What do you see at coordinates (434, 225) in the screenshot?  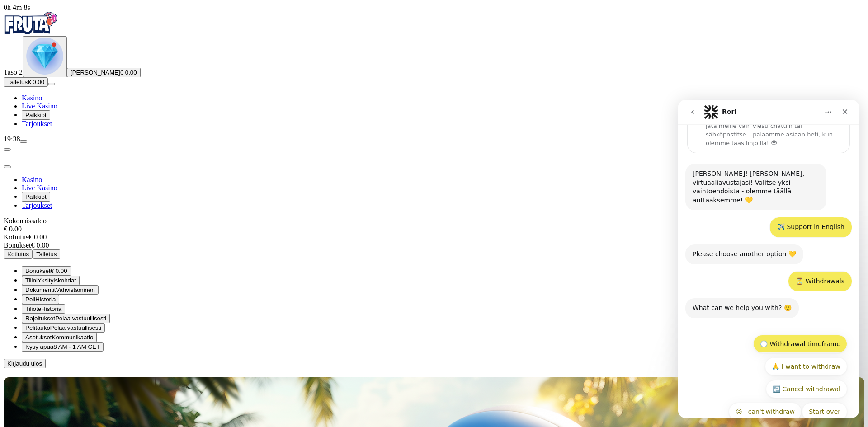 I see `div: Kokonaissaldo` at bounding box center [434, 225].